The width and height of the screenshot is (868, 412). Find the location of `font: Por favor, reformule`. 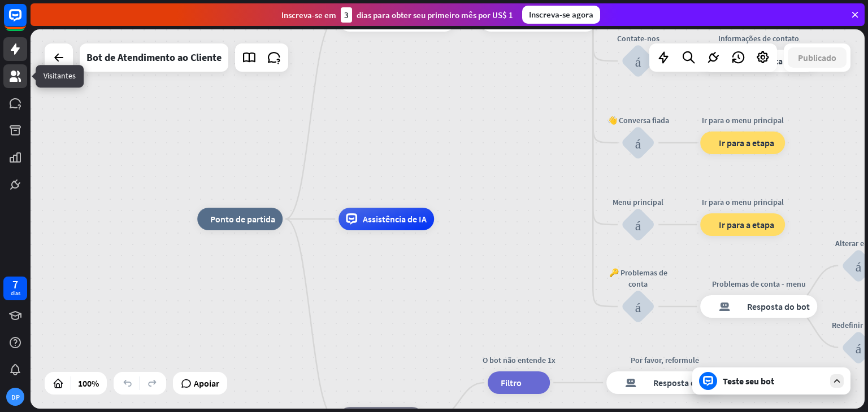

font: Por favor, reformule is located at coordinates (665, 361).